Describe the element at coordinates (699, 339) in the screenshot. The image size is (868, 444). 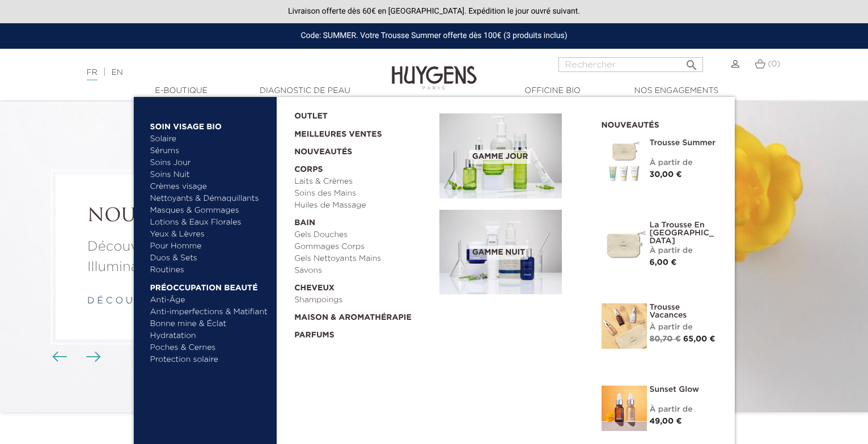
I see `span: 65,00 €` at that location.